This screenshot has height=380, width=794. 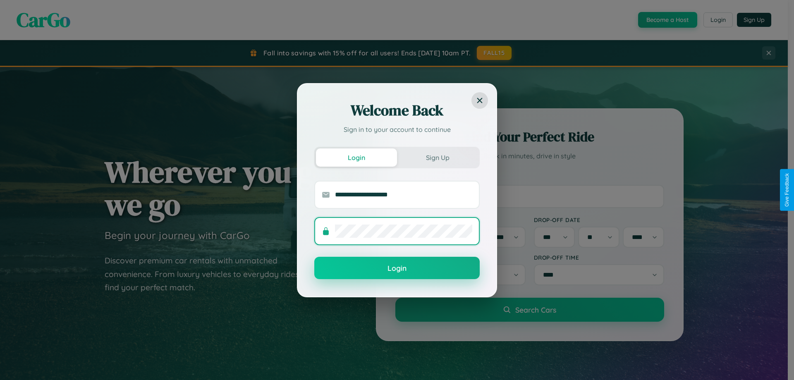 I want to click on button: Sign Up, so click(x=437, y=158).